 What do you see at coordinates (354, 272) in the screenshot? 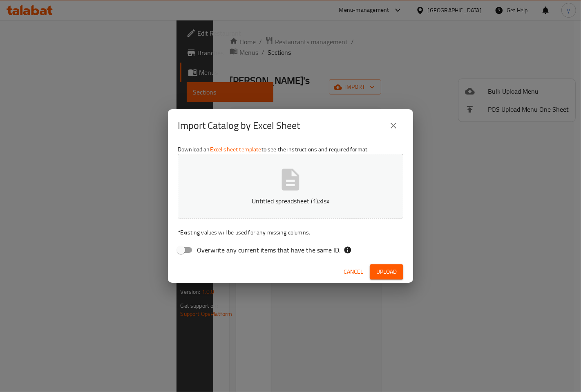
I see `span: Cancel` at bounding box center [354, 272].